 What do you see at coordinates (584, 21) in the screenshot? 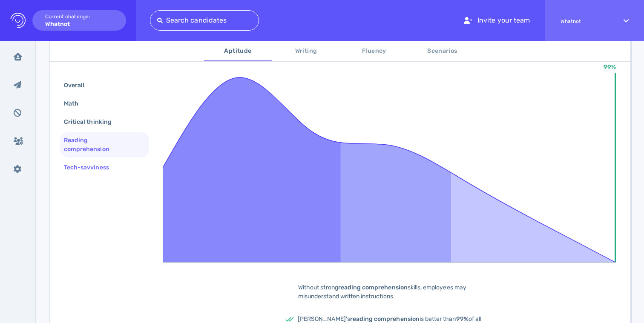
I see `span: Whatnot` at bounding box center [584, 21].